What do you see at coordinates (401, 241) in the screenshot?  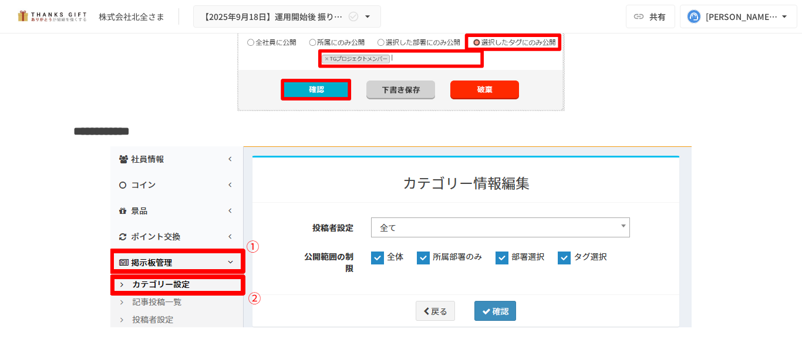 I see `img: ntcSjgzyHFPFbqOukU7VHhNMmrXuxxf8SPNtY5lt7tN` at bounding box center [401, 241].